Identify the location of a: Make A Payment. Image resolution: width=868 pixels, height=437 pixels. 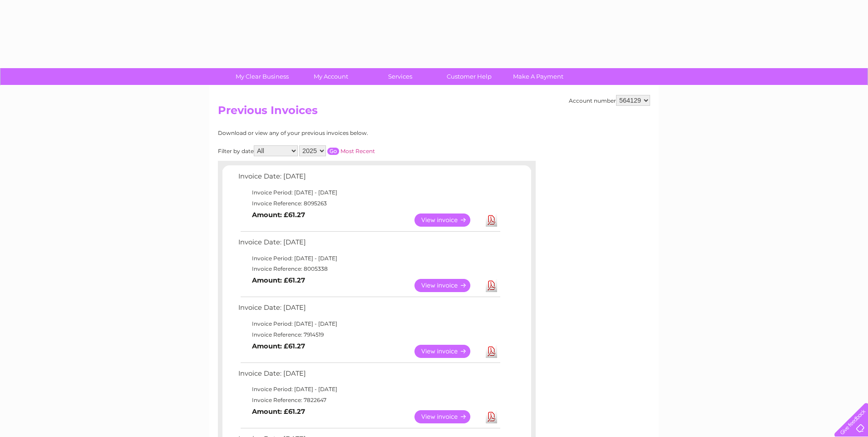
(538, 76).